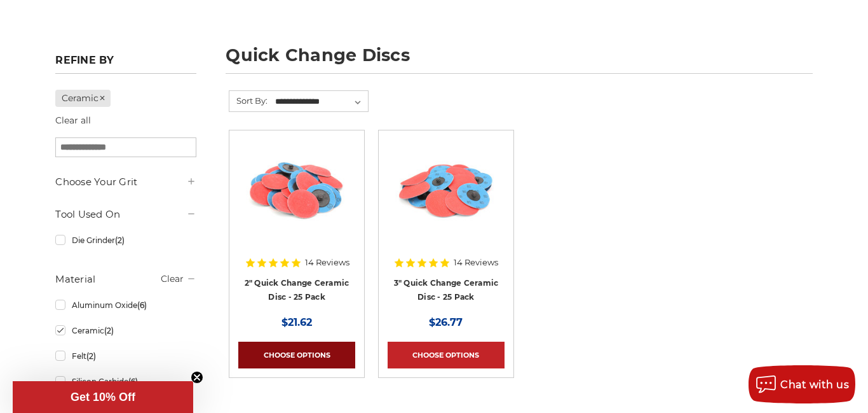  What do you see at coordinates (197, 377) in the screenshot?
I see `button: Close teaser` at bounding box center [197, 377].